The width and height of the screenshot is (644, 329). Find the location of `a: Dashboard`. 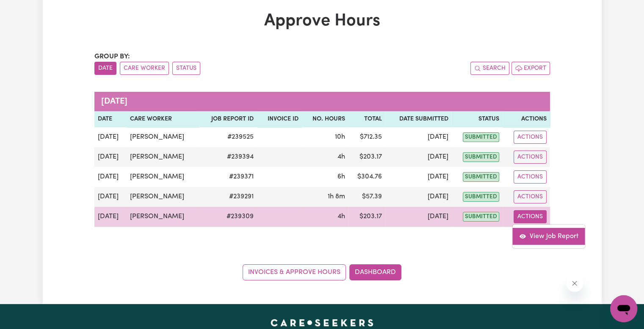

a: Dashboard is located at coordinates (375, 272).